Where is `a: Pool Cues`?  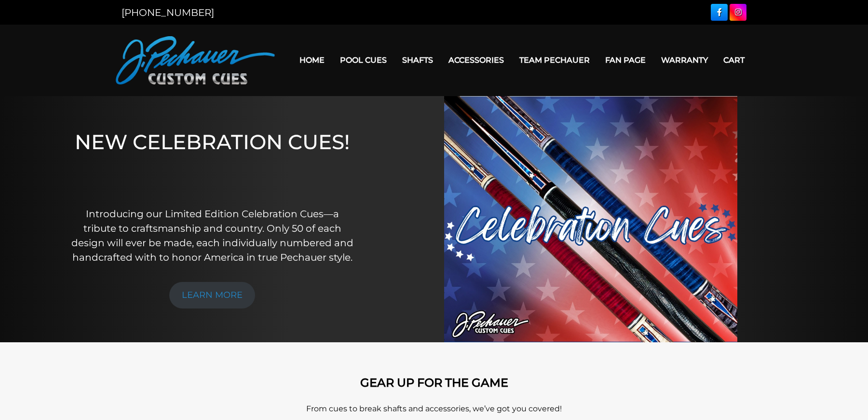
a: Pool Cues is located at coordinates (363, 60).